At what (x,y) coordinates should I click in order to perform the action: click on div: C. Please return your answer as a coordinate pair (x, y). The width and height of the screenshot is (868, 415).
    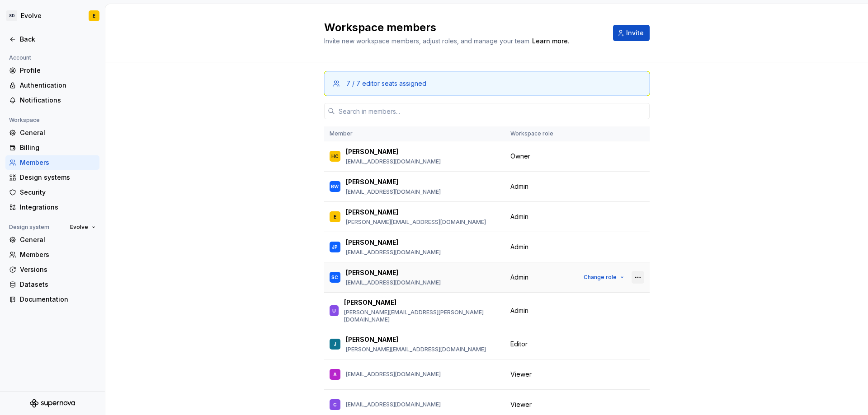
    Looking at the image, I should click on (335, 405).